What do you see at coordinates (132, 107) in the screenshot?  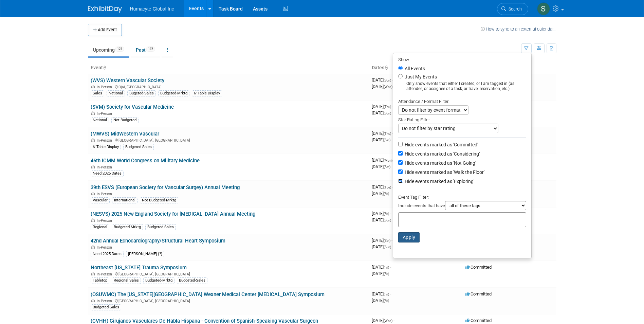 I see `a: (SVM) Society for Vascular Medicine` at bounding box center [132, 107].